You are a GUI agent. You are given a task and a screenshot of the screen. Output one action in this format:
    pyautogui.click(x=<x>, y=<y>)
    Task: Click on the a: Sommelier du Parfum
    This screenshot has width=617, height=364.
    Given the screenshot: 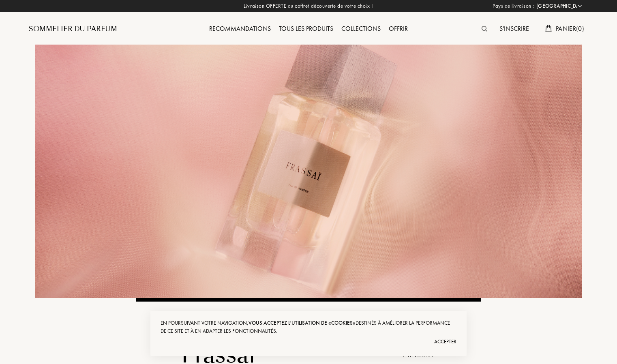 What is the action you would take?
    pyautogui.click(x=73, y=29)
    